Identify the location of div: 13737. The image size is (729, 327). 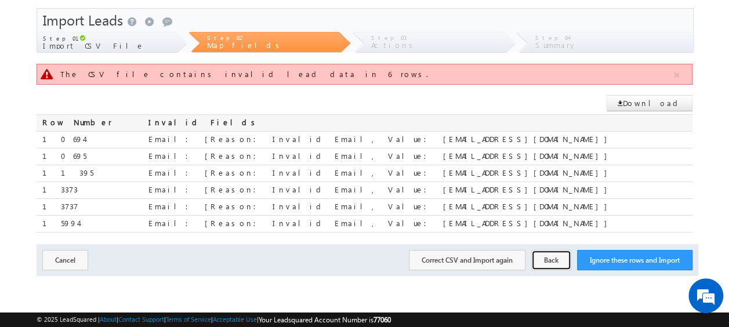
(84, 207).